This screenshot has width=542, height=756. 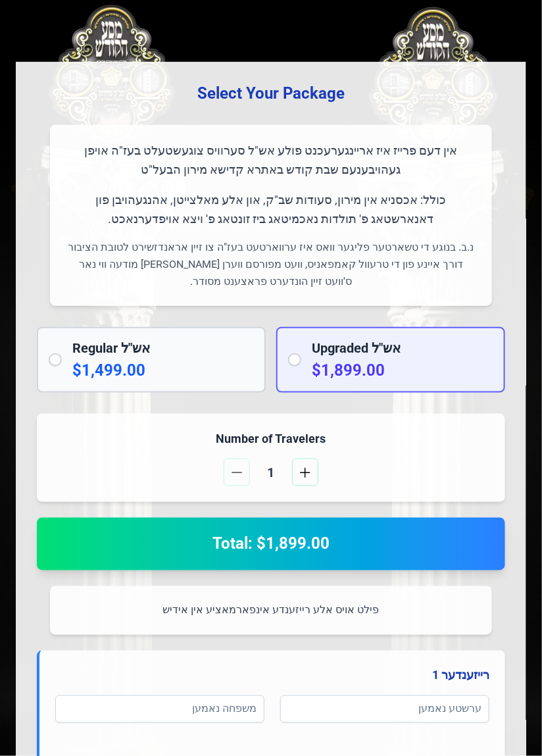 What do you see at coordinates (272, 676) in the screenshot?
I see `h4: רייזענדער 1` at bounding box center [272, 676].